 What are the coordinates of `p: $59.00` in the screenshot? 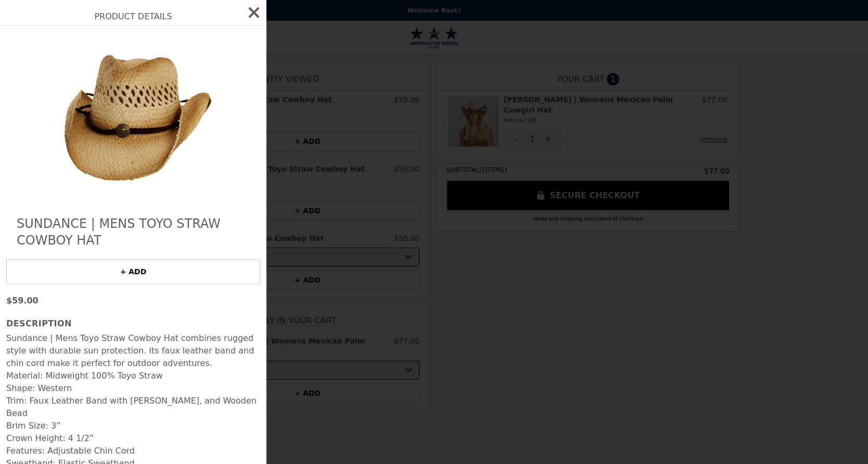 It's located at (133, 301).